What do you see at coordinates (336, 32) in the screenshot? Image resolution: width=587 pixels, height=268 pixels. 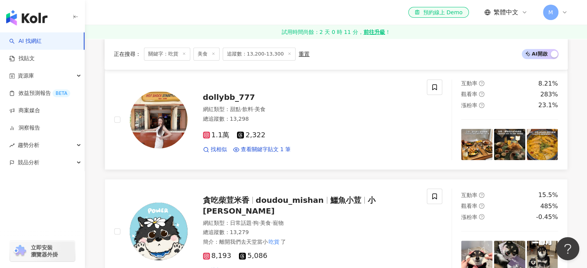 I see `a: 試用時間尚餘：2 天 0 時 11 分，前往升級！` at bounding box center [336, 32].